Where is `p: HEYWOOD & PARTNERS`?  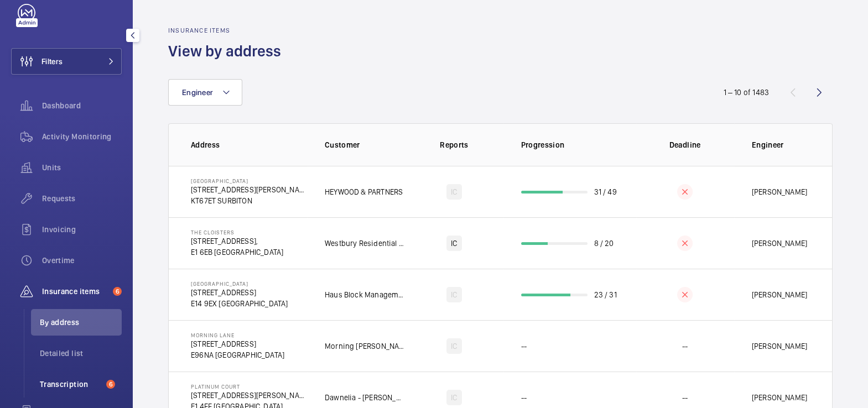 p: HEYWOOD & PARTNERS is located at coordinates (363, 192).